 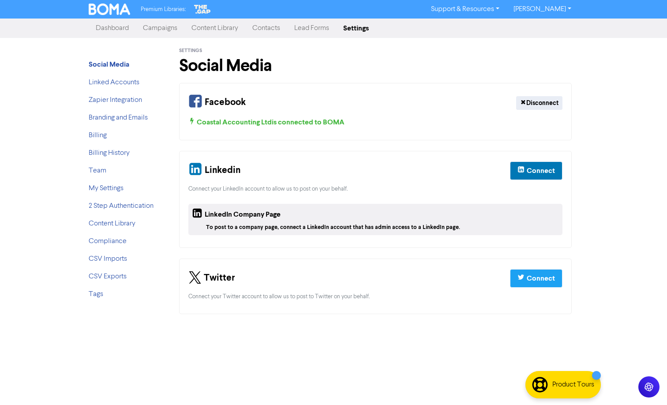 What do you see at coordinates (163, 9) in the screenshot?
I see `span: Premium Libraries:` at bounding box center [163, 9].